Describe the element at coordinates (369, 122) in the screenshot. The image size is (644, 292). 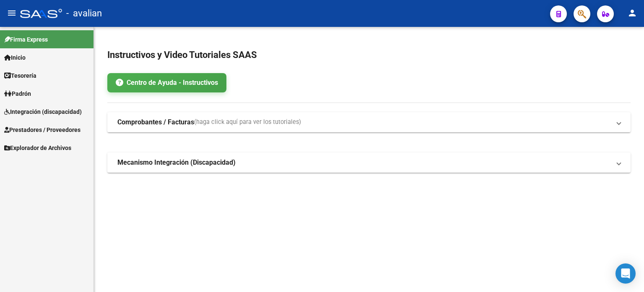
I see `mat-expansion-panel-header: Comprobantes / Facturas(haga click aquí para ver los tutoriales)` at that location.